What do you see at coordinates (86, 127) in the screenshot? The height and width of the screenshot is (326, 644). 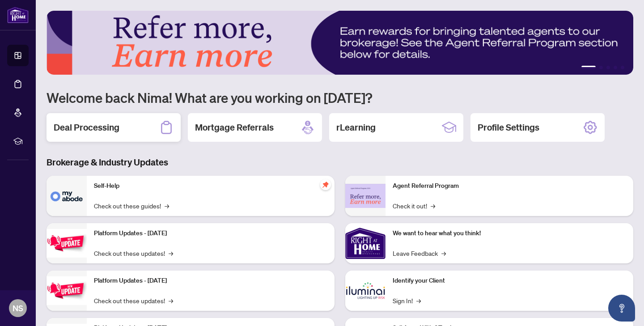 I see `h2: Deal Processing` at bounding box center [86, 127].